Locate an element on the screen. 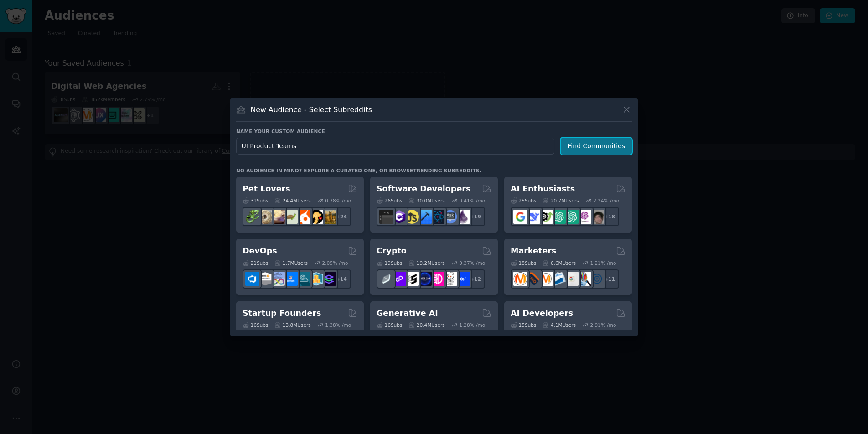 The width and height of the screenshot is (868, 434). img: content_marketing is located at coordinates (520, 279).